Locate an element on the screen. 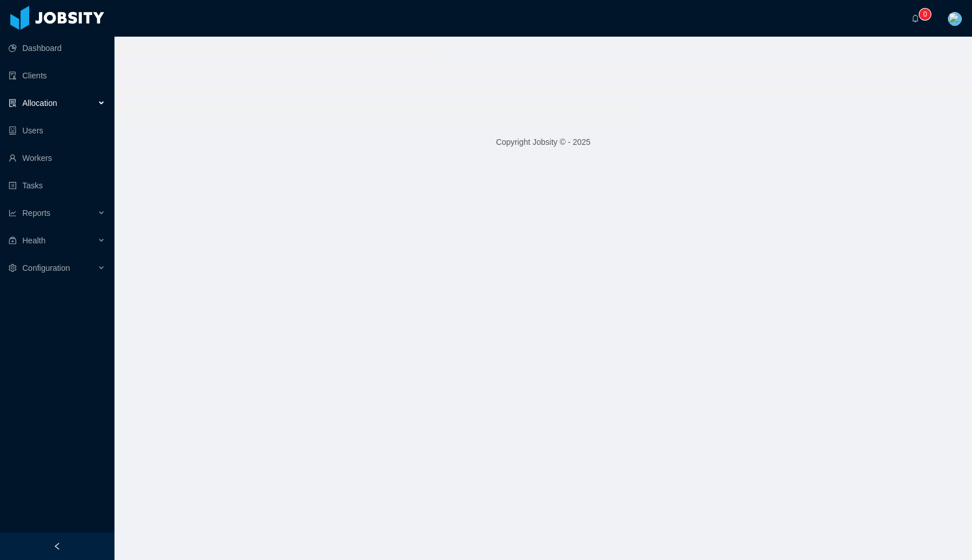  footer: Copyright Jobsity © - 2025 is located at coordinates (543, 142).